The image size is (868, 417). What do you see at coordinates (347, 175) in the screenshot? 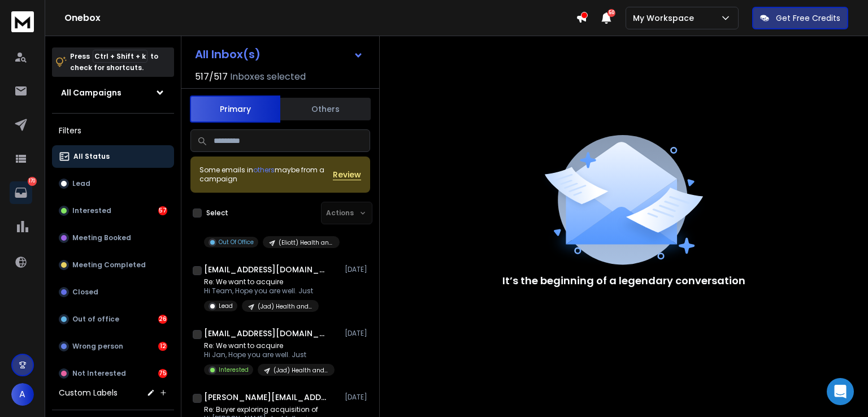
I see `button: Review` at bounding box center [347, 175].